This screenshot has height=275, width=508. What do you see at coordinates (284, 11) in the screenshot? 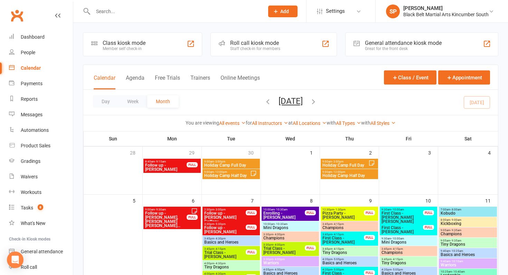
I see `span: Add` at bounding box center [284, 11].